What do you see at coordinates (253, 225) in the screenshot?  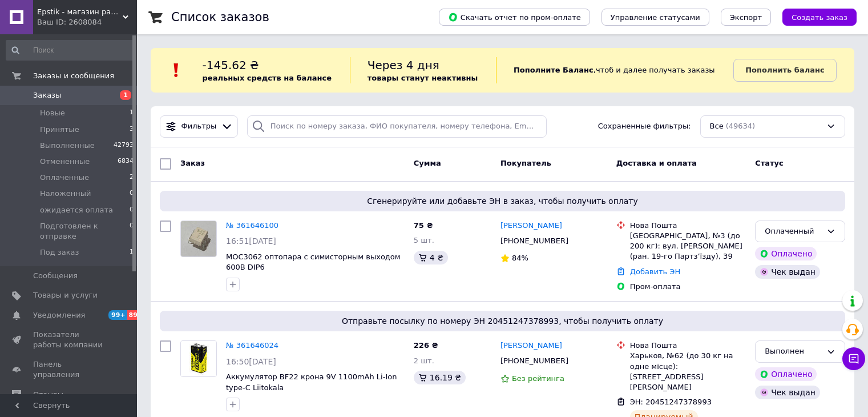 I see `a: № 361646100` at bounding box center [253, 225].